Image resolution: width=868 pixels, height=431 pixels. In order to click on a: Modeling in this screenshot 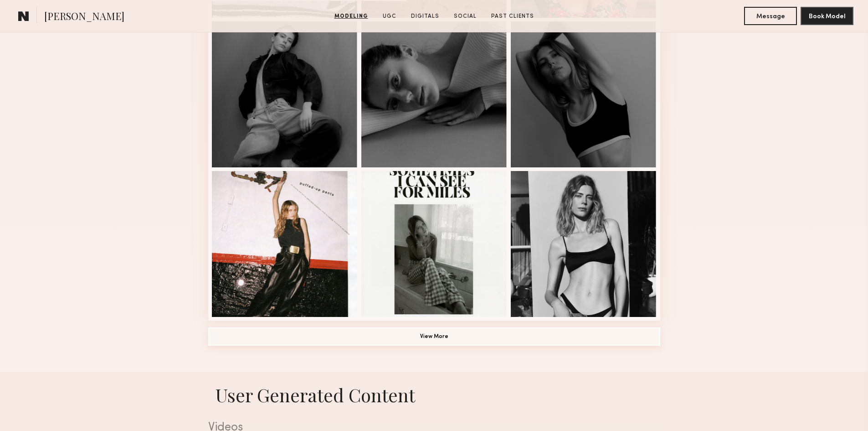, I will do `click(351, 17)`.